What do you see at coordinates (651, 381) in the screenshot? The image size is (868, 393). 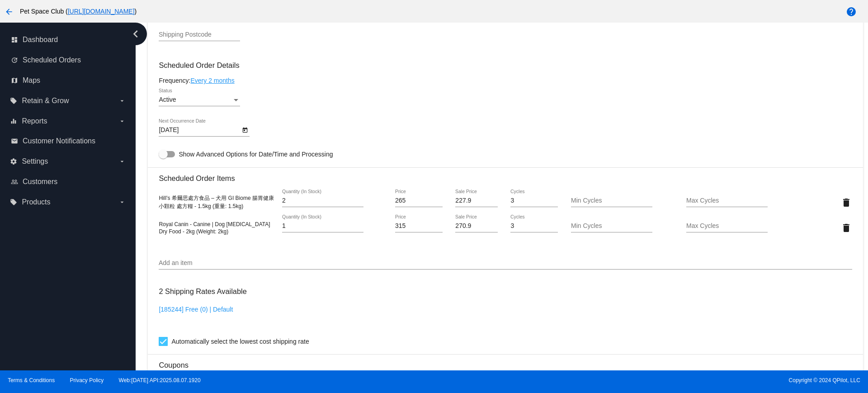 I see `span: Copyright © 2024 QPilot, LLC` at bounding box center [651, 381].